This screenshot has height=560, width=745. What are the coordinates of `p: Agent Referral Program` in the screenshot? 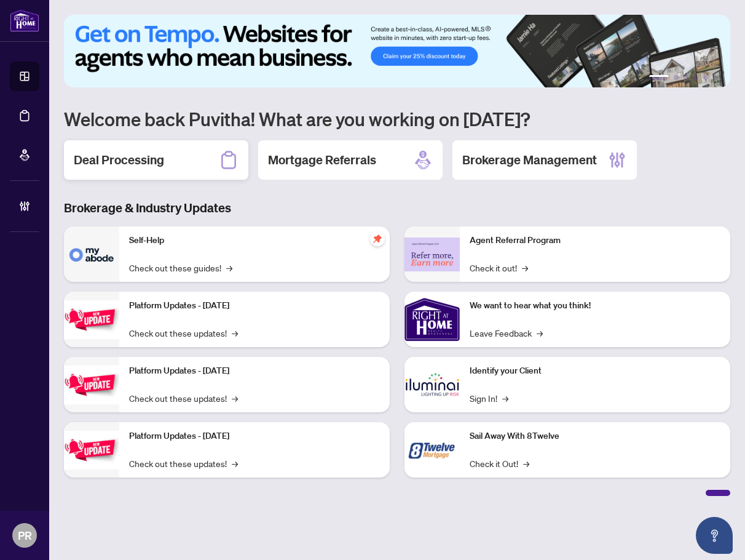 It's located at (595, 240).